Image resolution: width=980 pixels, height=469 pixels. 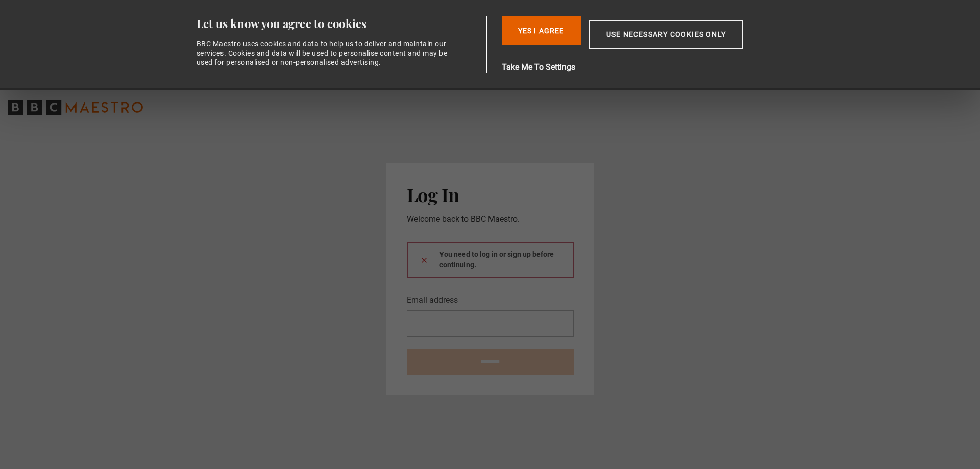 I want to click on h2: Log In, so click(x=490, y=195).